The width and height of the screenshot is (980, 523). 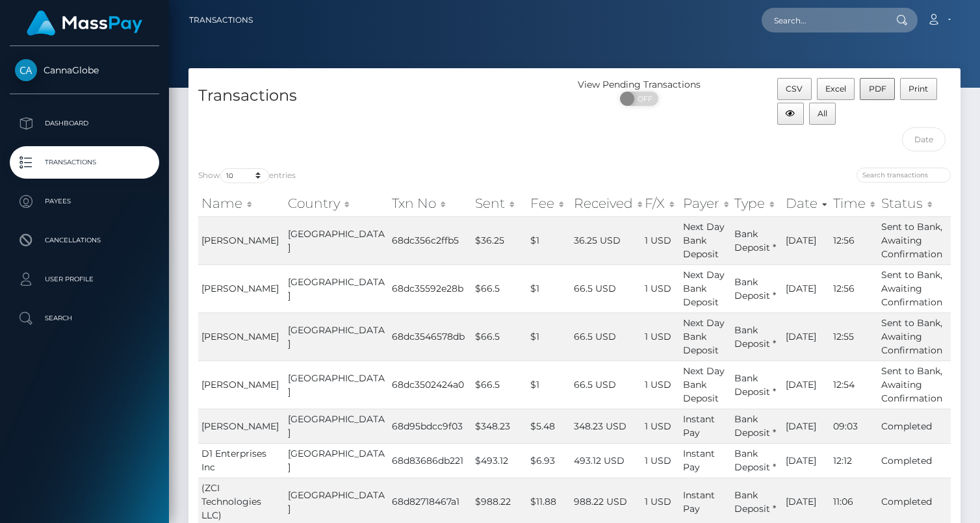 What do you see at coordinates (919, 88) in the screenshot?
I see `span: Print` at bounding box center [919, 88].